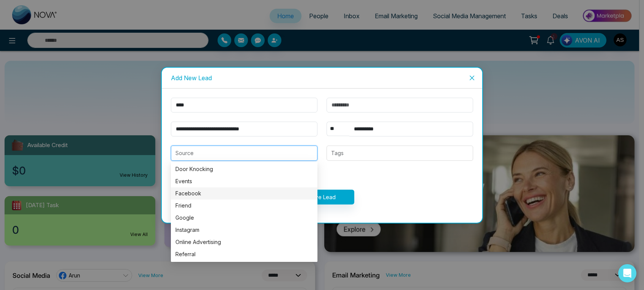 The height and width of the screenshot is (290, 644). Describe the element at coordinates (245, 254) in the screenshot. I see `div: Referral` at that location.